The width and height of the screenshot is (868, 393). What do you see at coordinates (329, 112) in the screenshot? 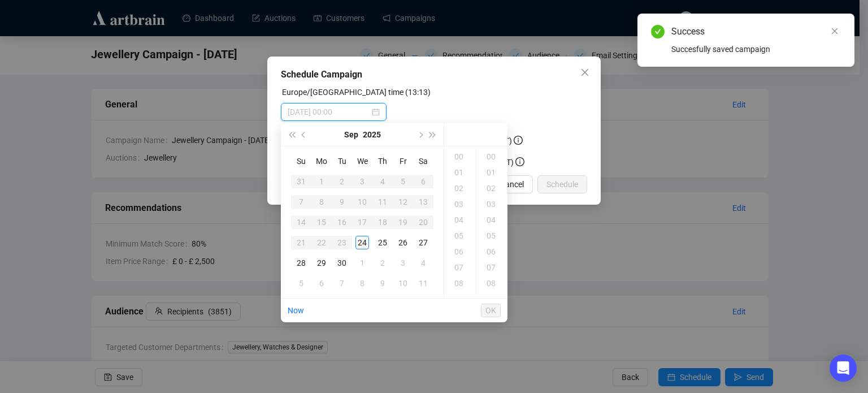
I see `input: Select date` at bounding box center [329, 112].